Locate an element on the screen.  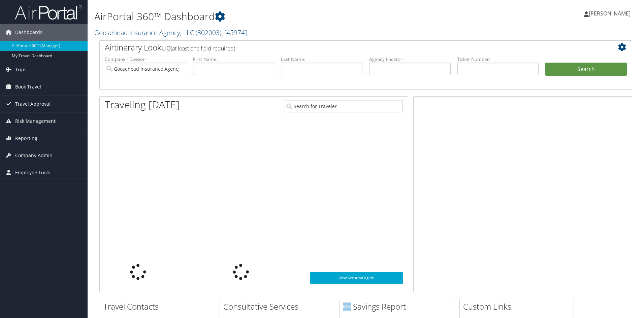
span: Risk Management is located at coordinates (35, 121).